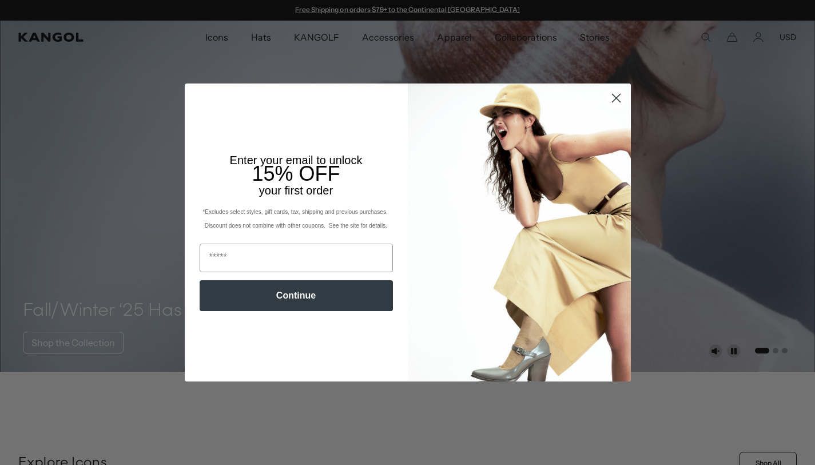 The height and width of the screenshot is (465, 815). Describe the element at coordinates (616, 98) in the screenshot. I see `button: Close dialog` at that location.